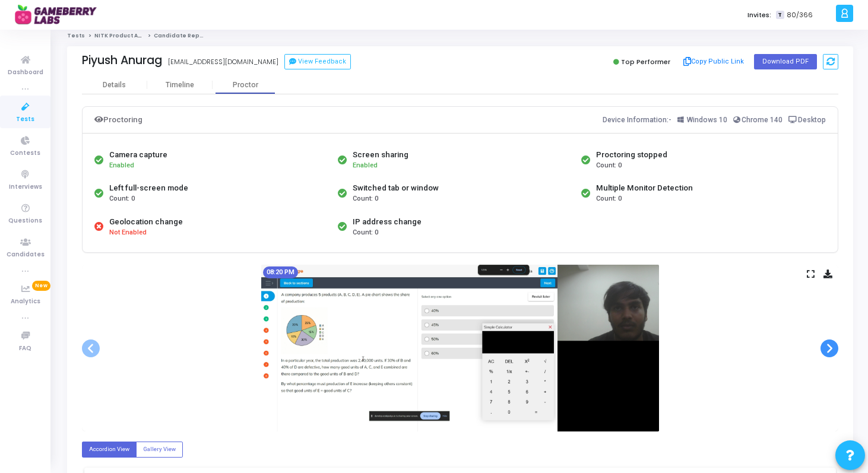 The height and width of the screenshot is (473, 868). Describe the element at coordinates (812, 120) in the screenshot. I see `span: Desktop` at that location.